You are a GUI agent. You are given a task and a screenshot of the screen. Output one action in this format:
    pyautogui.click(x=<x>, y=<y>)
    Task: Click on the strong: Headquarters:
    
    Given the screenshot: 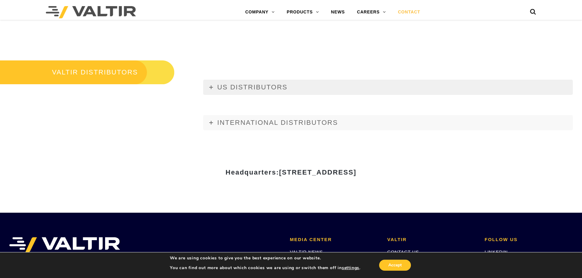 What is the action you would take?
    pyautogui.click(x=291, y=172)
    